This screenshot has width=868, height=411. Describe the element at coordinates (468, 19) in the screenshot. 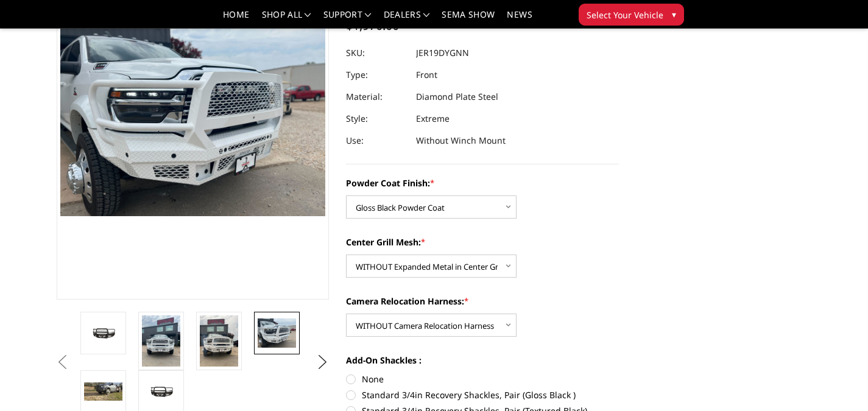

I see `a: SEMA Show` at that location.